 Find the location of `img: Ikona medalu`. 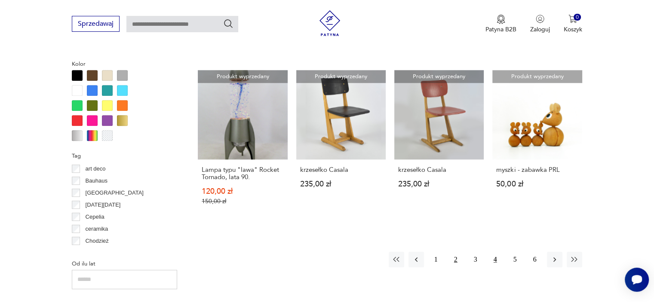

img: Ikona medalu is located at coordinates (501, 19).